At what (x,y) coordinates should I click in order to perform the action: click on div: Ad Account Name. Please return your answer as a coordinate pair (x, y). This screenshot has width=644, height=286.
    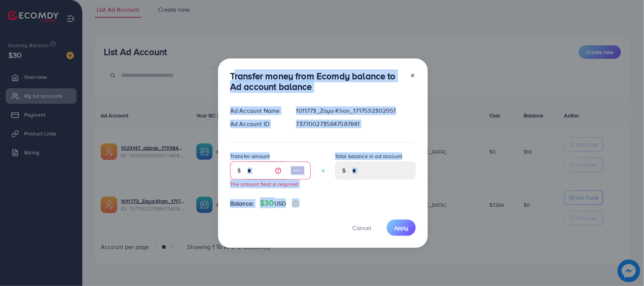
    Looking at the image, I should click on (257, 111).